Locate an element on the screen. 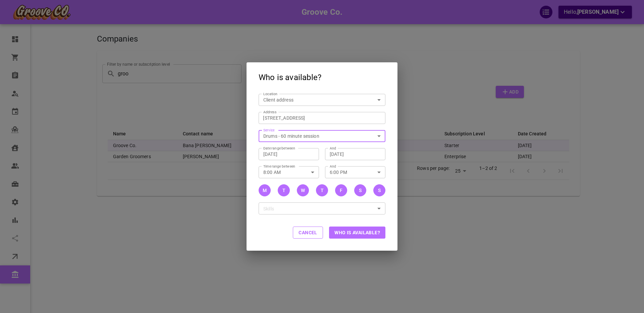 This screenshot has height=313, width=644. div: F is located at coordinates (341, 191).